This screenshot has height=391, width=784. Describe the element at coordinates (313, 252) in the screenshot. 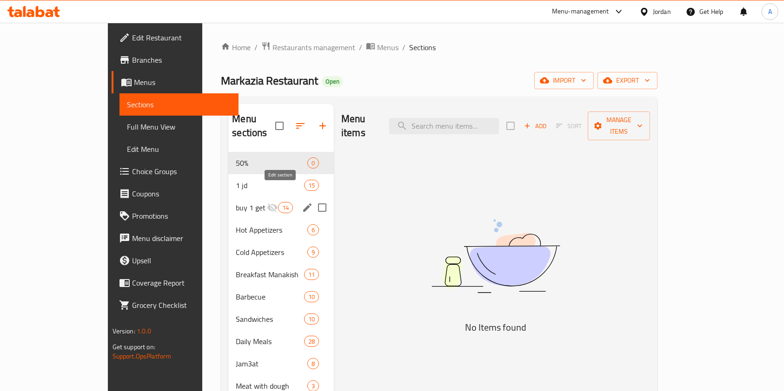

I see `span: 9` at that location.